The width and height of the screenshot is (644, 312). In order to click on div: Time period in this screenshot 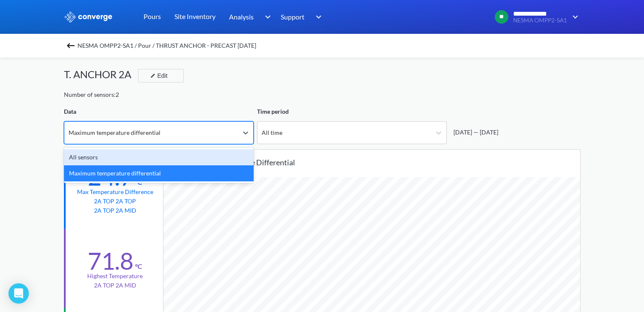, I will do `click(352, 112)`.